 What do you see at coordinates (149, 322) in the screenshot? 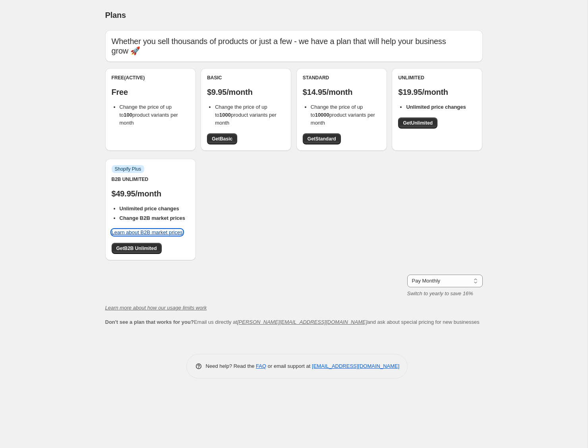
I see `b: Don't see a plan that works for you?` at bounding box center [149, 322].